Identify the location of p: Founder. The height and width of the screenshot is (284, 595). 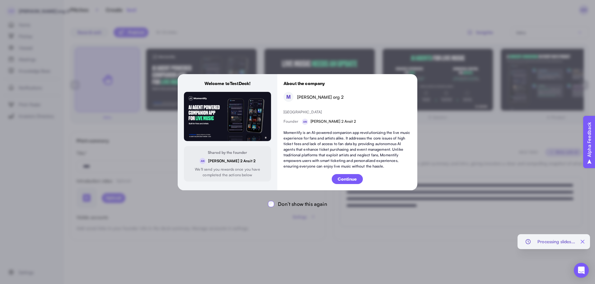
(290, 122).